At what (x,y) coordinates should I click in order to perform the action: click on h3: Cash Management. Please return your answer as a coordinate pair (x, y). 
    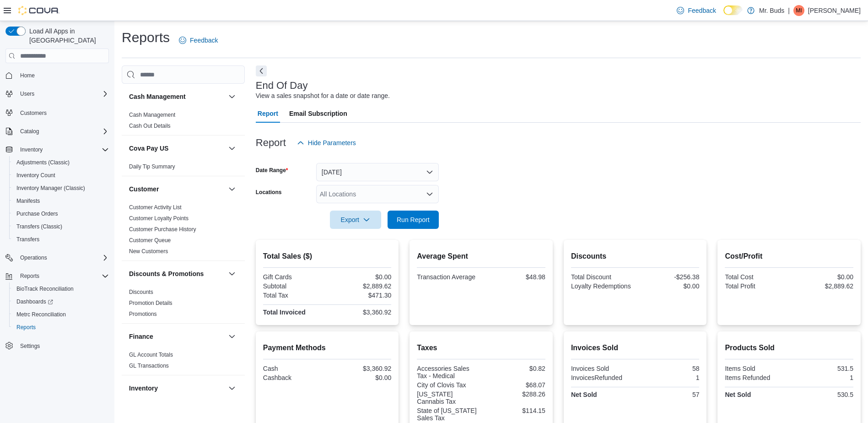
    Looking at the image, I should click on (157, 96).